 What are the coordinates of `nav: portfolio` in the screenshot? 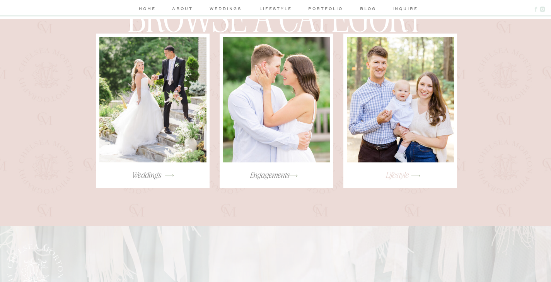 It's located at (325, 9).